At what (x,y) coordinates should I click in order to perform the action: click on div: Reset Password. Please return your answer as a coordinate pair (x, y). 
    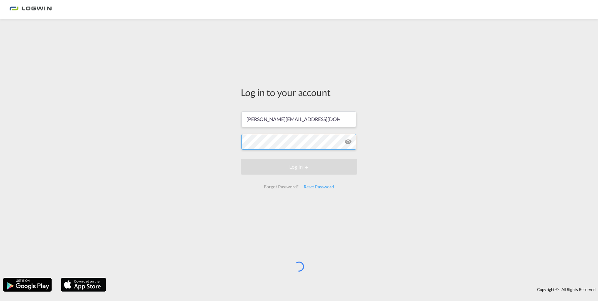
    Looking at the image, I should click on (318, 187).